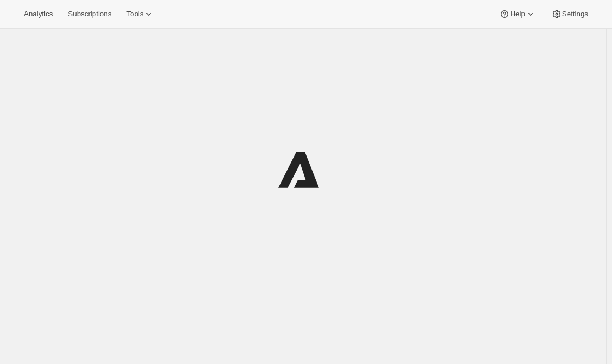 This screenshot has height=364, width=612. Describe the element at coordinates (516, 14) in the screenshot. I see `span: Help` at that location.